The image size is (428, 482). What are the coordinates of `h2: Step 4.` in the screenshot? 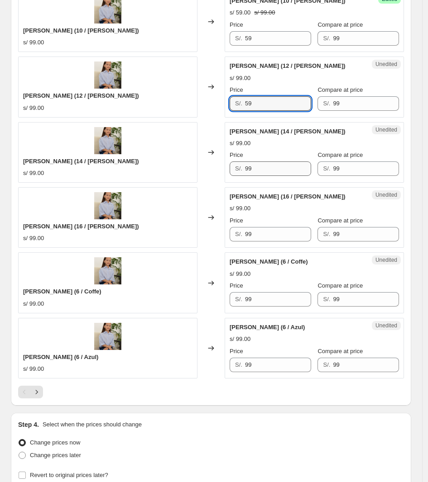 It's located at (29, 425).